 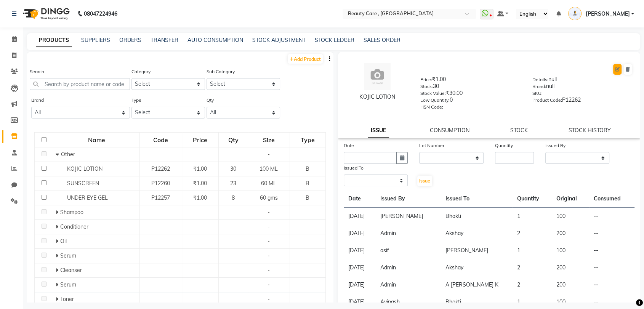 What do you see at coordinates (67, 299) in the screenshot?
I see `span: Toner` at bounding box center [67, 299].